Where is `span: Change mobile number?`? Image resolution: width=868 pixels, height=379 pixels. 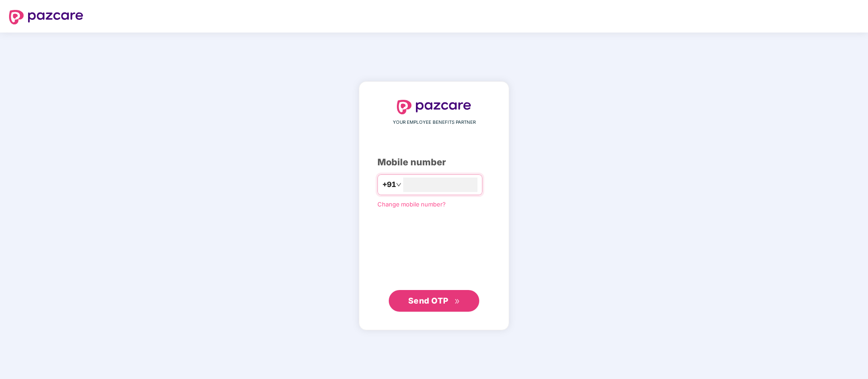 span: Change mobile number? is located at coordinates (412, 204).